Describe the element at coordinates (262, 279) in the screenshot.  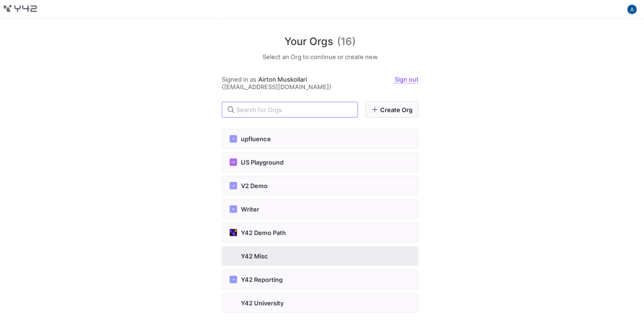
I see `span: Y42 Reporting` at that location.